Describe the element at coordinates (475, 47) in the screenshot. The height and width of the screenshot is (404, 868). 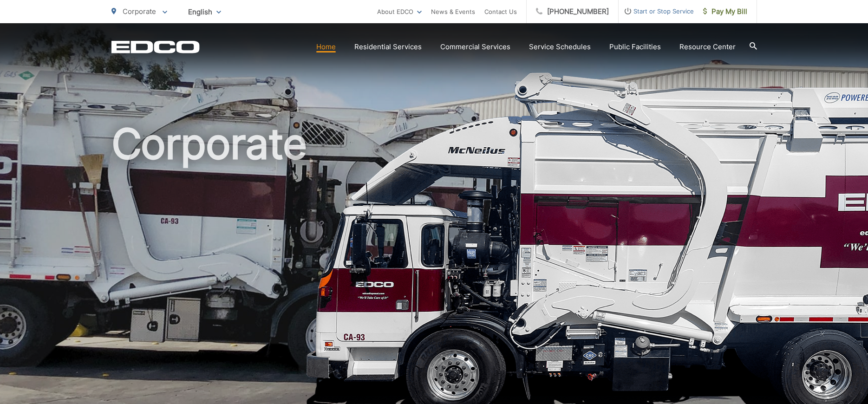
I see `a: Commercial Services` at that location.